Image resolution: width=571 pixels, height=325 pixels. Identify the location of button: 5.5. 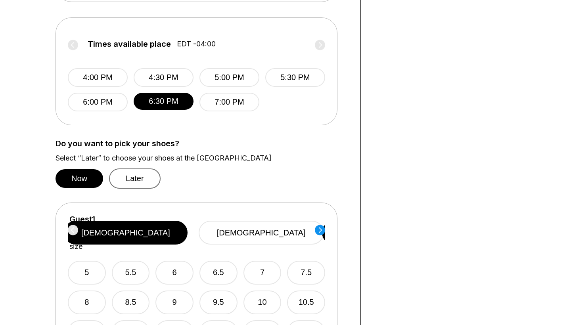
(131, 273).